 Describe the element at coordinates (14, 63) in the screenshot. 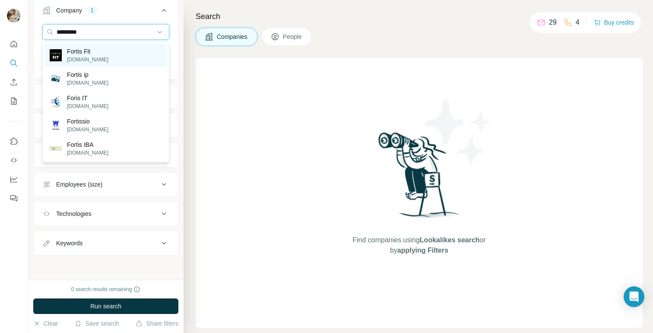

I see `button: Search` at that location.